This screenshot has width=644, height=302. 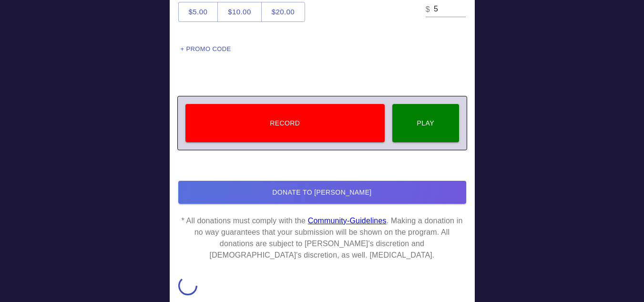 I want to click on div: large outlined primary button group, so click(x=296, y=12).